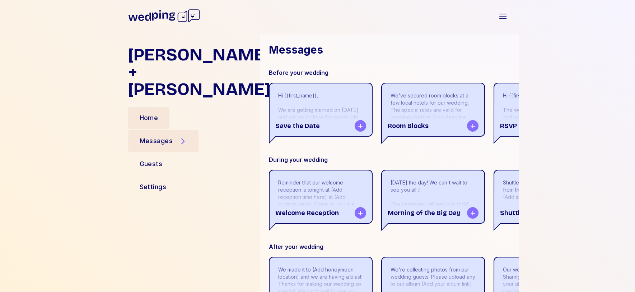 This screenshot has width=635, height=292. I want to click on div: Reminder that our welcome reception is tonight at (Add reception time here) at (Add location here..., so click(321, 204).